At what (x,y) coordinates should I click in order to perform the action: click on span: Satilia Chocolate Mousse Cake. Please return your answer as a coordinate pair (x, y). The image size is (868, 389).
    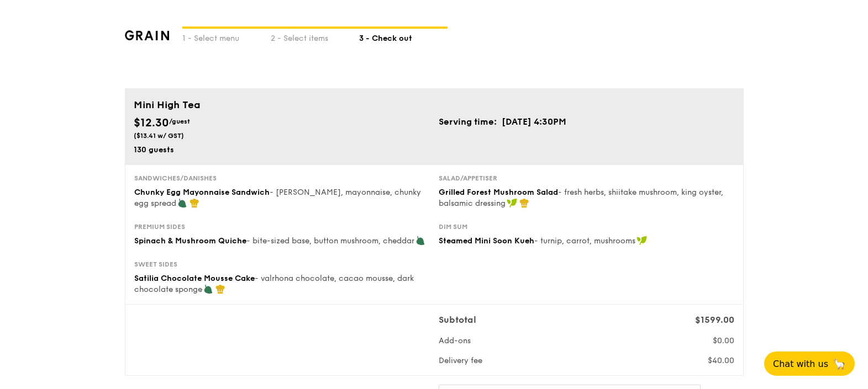
    Looking at the image, I should click on (195, 278).